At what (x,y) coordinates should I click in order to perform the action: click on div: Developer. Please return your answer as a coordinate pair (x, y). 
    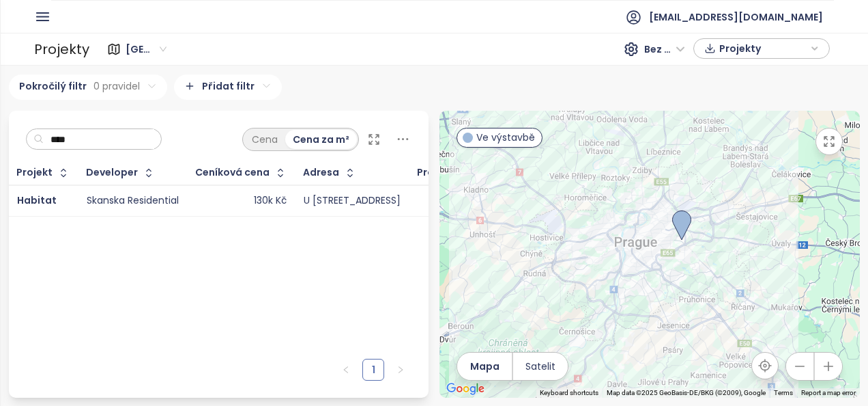
    Looking at the image, I should click on (112, 172).